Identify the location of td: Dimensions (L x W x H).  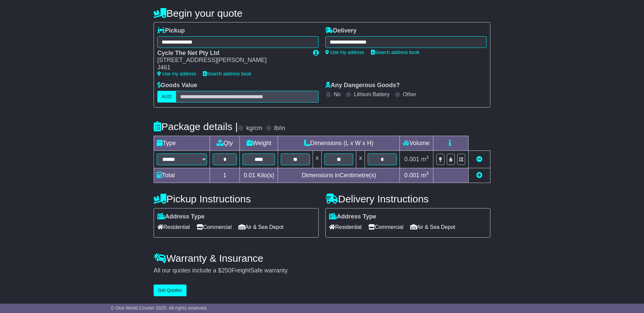
(339, 143).